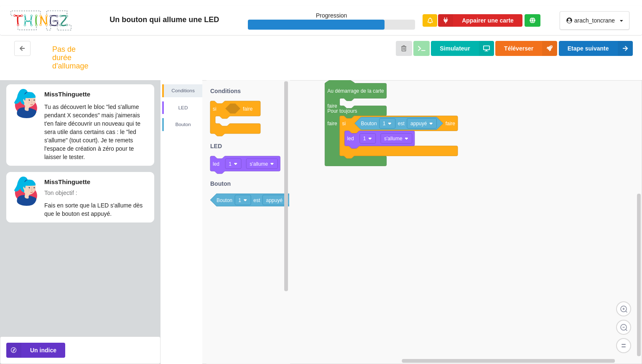  I want to click on button: Annuler les modifications et revenir au début de l'étape, so click(404, 48).